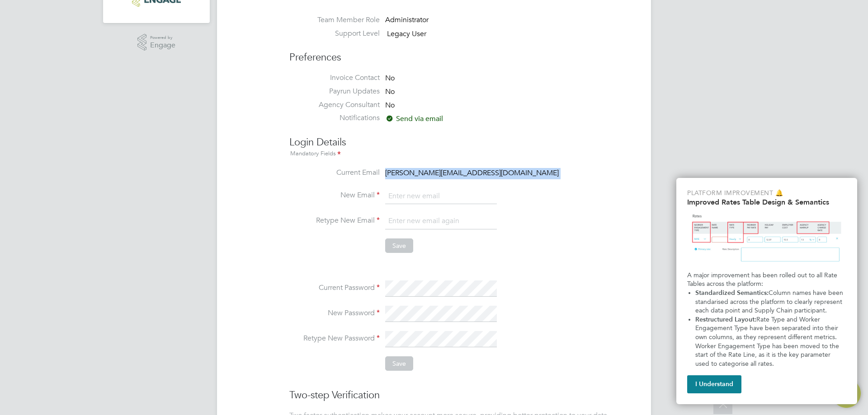  Describe the element at coordinates (767, 280) in the screenshot. I see `p: A major improvement has been rolled out to all Rate Tables across the platform:` at that location.